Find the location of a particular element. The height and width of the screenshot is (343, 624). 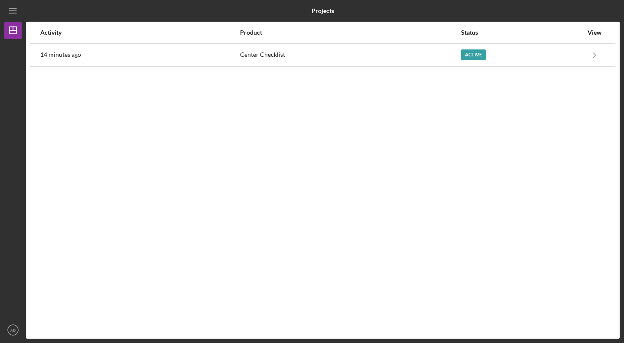

b: Projects is located at coordinates (323, 11).